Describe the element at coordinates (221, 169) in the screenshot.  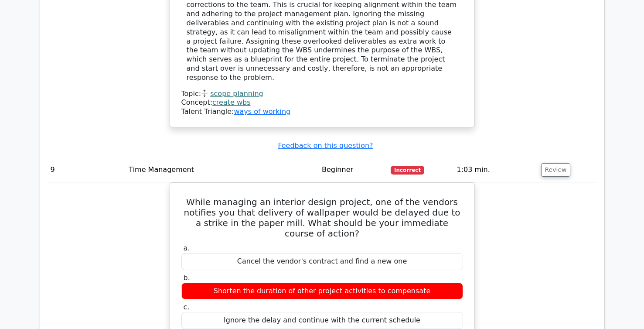
I see `td: Time Management` at that location.